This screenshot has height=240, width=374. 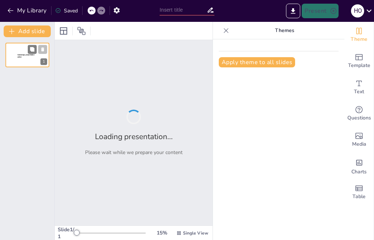 I want to click on p: Themes, so click(x=284, y=31).